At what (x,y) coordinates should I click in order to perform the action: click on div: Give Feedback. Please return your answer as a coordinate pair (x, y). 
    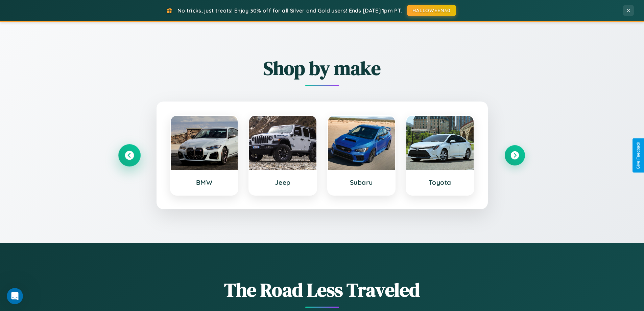
    Looking at the image, I should click on (638, 155).